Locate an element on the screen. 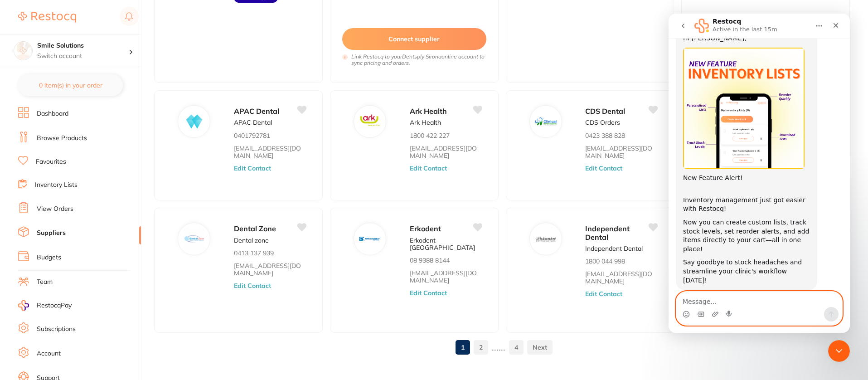  span: Independent Dental is located at coordinates (607, 233).